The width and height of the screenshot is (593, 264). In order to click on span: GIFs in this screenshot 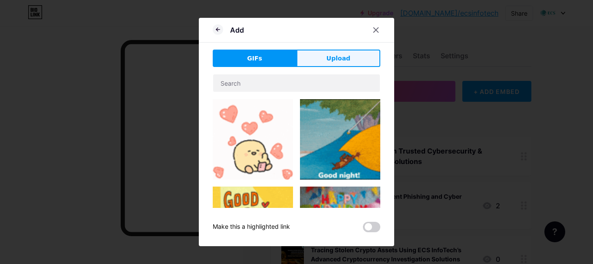, I will do `click(254, 58)`.